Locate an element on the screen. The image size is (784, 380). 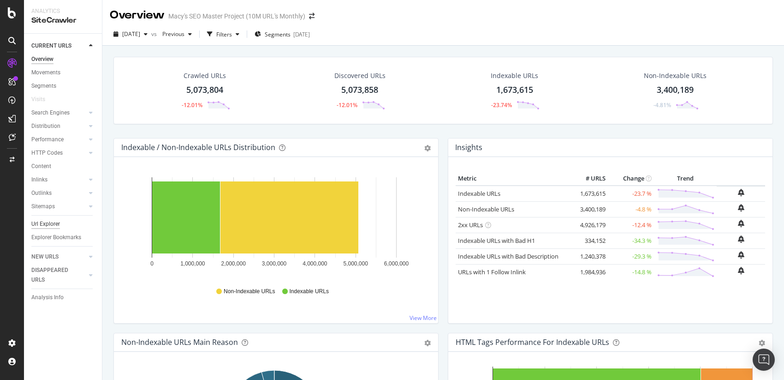
div: 3,400,189 is located at coordinates (675, 90).